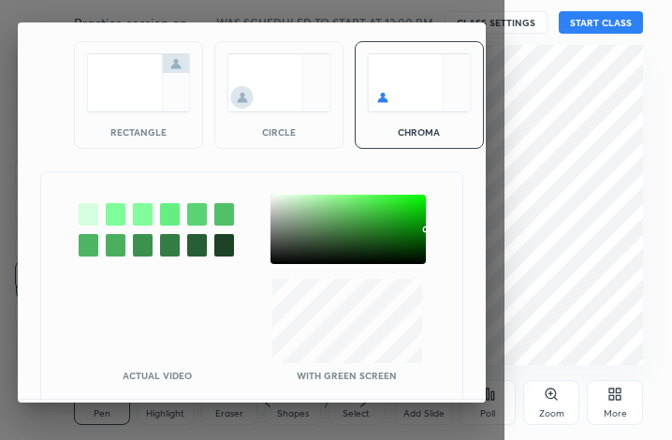  I want to click on div: Zoom, so click(552, 414).